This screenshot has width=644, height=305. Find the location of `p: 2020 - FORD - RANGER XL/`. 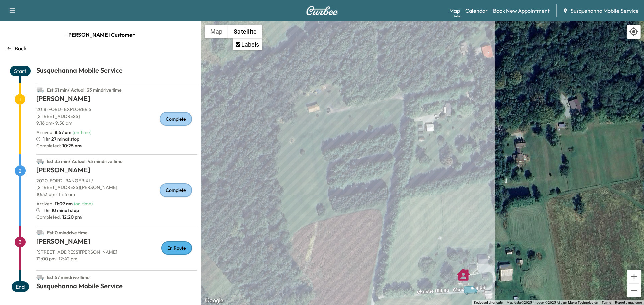

p: 2020 - FORD - RANGER XL/ is located at coordinates (117, 181).